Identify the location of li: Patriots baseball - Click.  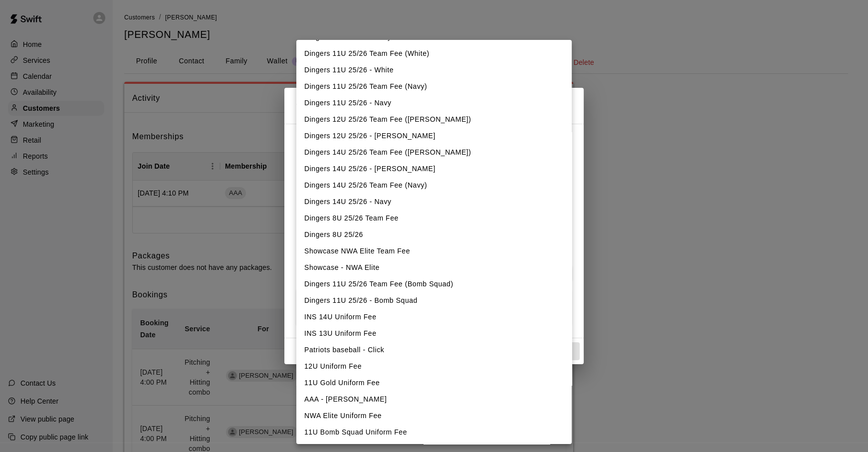
(434, 350).